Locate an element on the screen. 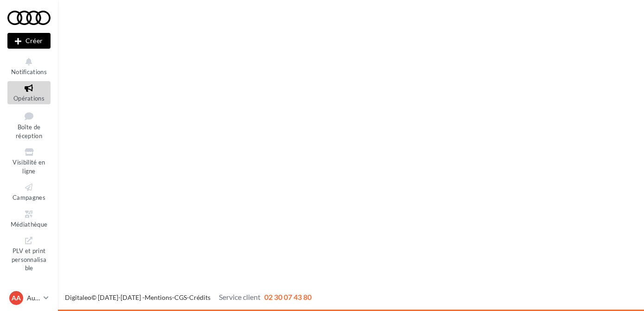  span: Service client is located at coordinates (240, 297).